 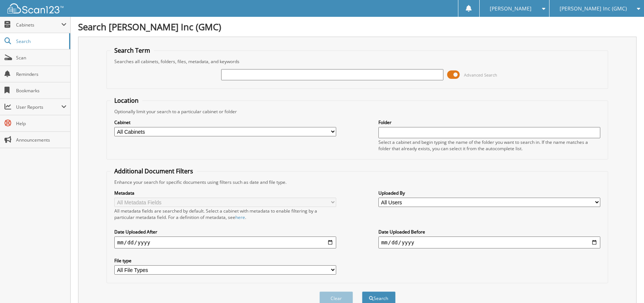 I want to click on legend: Search Term, so click(x=132, y=50).